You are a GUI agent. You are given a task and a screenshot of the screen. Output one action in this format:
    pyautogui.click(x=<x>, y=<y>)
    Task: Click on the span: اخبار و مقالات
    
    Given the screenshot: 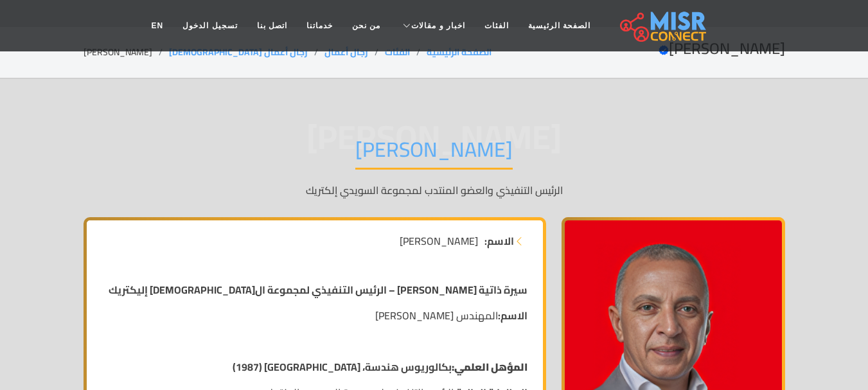 What is the action you would take?
    pyautogui.click(x=438, y=26)
    